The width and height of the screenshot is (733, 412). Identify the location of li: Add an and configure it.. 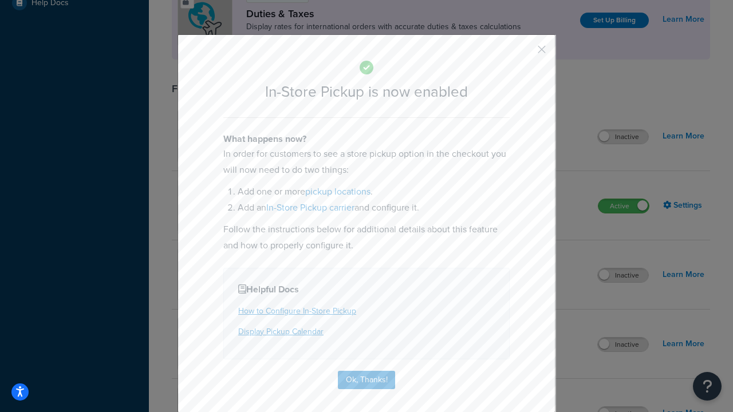
(373, 208).